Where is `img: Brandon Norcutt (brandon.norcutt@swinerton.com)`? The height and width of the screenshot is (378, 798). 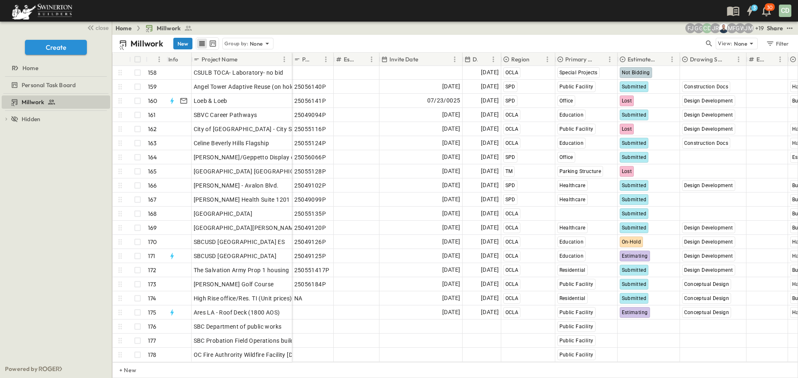 img: Brandon Norcutt (brandon.norcutt@swinerton.com) is located at coordinates (723, 28).